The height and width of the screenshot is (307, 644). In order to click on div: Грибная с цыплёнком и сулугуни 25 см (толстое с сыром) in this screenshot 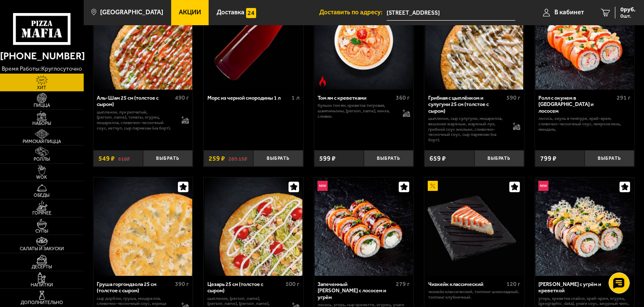, I will do `click(466, 104)`.